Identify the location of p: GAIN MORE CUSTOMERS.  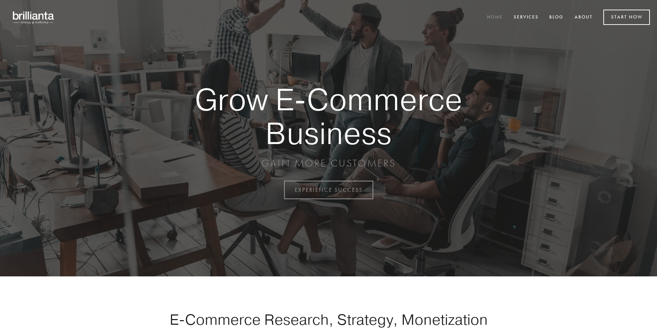
(328, 163).